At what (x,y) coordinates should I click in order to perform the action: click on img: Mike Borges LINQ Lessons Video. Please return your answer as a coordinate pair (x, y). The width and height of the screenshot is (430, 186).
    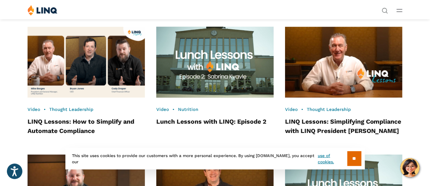
    Looking at the image, I should click on (344, 62).